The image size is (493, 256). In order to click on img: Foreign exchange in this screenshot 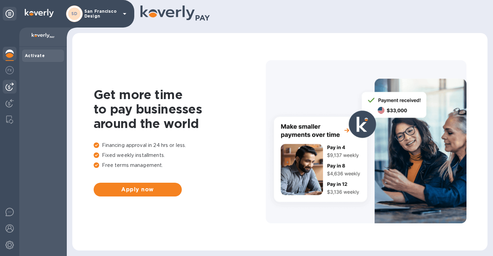, I will do `click(10, 70)`.